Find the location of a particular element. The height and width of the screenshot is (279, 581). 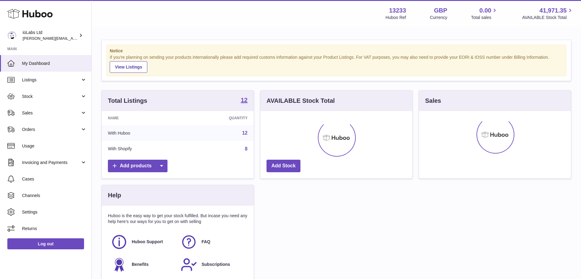

h3: Total Listings is located at coordinates (127, 101).